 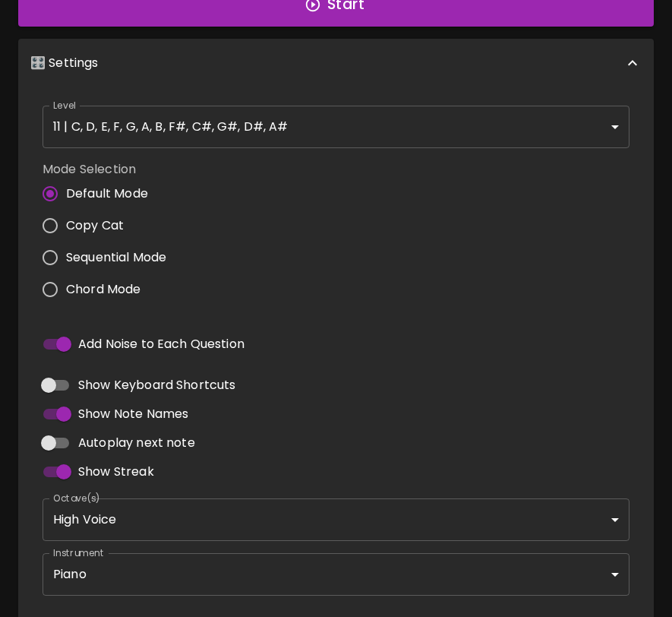 What do you see at coordinates (78, 552) in the screenshot?
I see `label: Instrument` at bounding box center [78, 552].